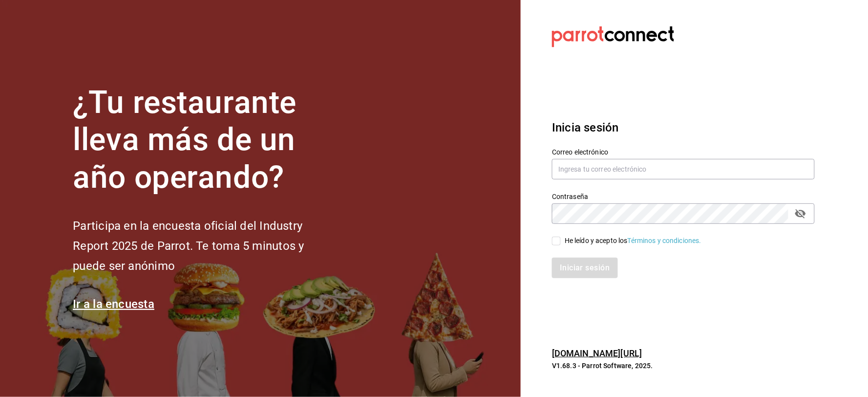  Describe the element at coordinates (205, 141) in the screenshot. I see `h1: ¿Tu restaurante lleva más de un año operando?` at that location.